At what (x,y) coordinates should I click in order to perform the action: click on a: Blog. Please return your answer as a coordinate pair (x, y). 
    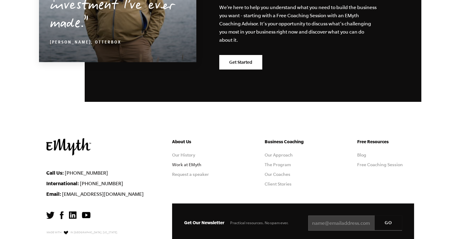
    Looking at the image, I should click on (361, 155).